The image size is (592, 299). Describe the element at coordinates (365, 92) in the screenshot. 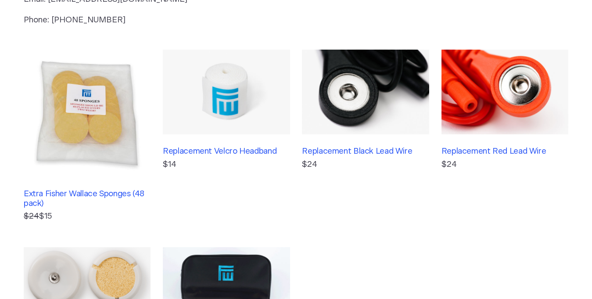

I see `img: Replacement Black Lead Wire` at that location.